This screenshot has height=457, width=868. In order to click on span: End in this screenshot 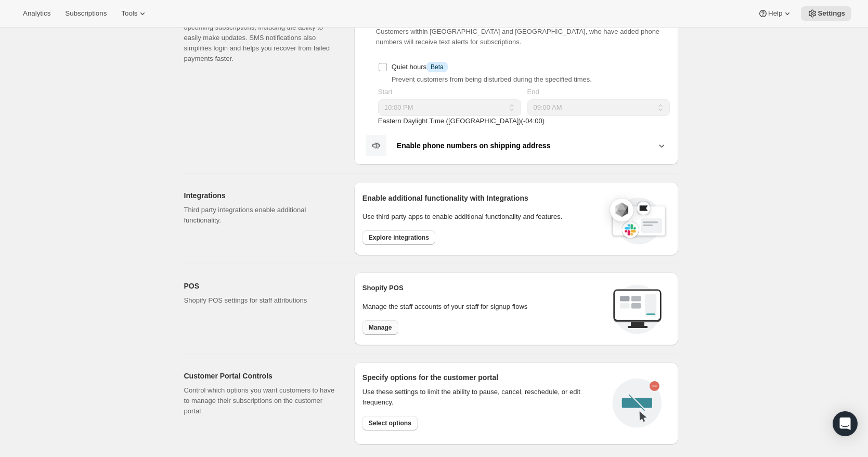, I will do `click(533, 91)`.